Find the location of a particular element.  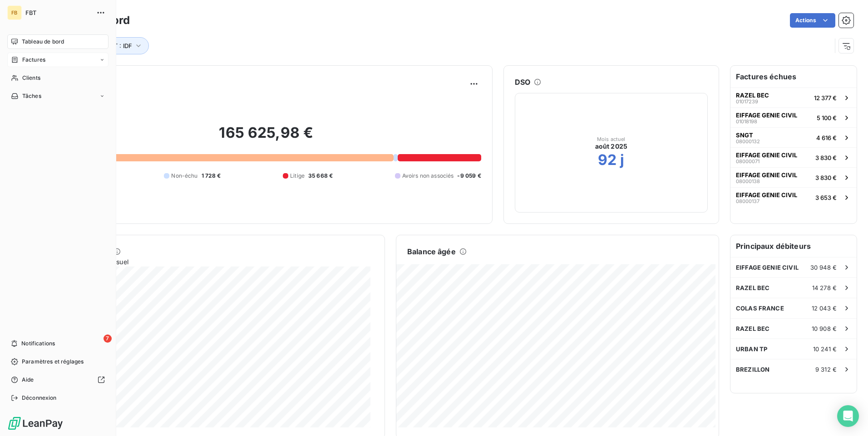

span: 08000071 is located at coordinates (747, 161).